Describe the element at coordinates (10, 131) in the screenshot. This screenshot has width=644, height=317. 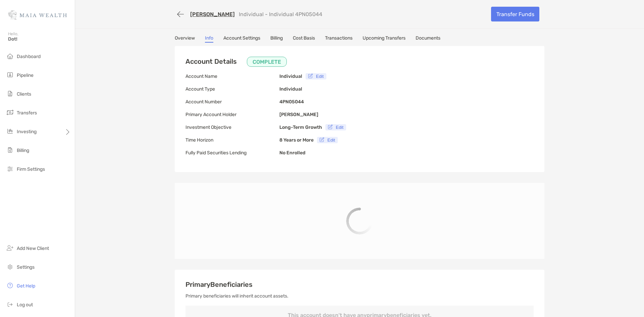
I see `img: investing icon` at that location.